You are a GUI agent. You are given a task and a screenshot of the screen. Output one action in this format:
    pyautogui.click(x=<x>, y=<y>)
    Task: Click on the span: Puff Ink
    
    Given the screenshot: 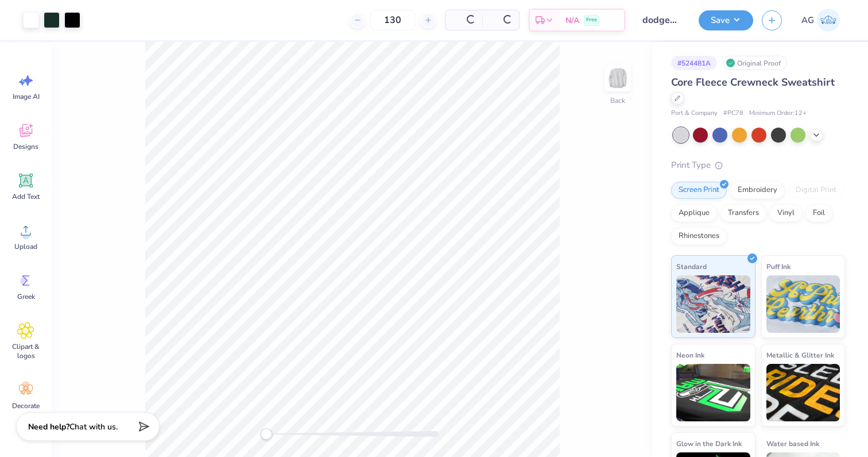 What is the action you would take?
    pyautogui.click(x=778, y=266)
    